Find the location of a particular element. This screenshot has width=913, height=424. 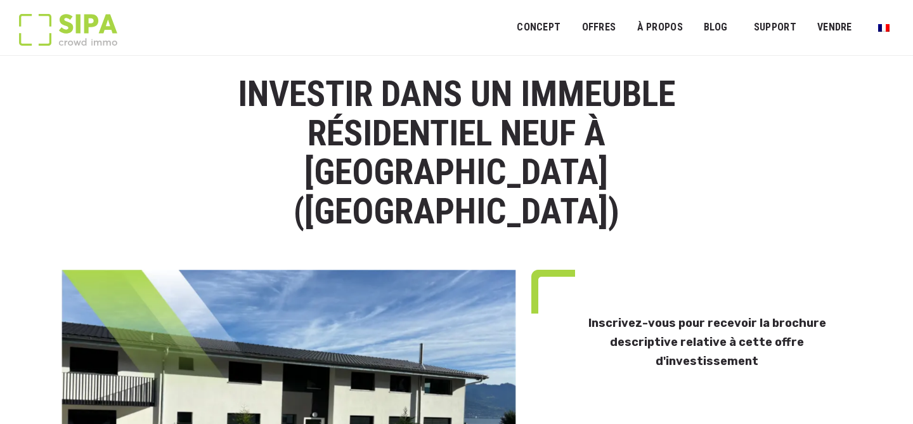

img: Français is located at coordinates (884, 28).